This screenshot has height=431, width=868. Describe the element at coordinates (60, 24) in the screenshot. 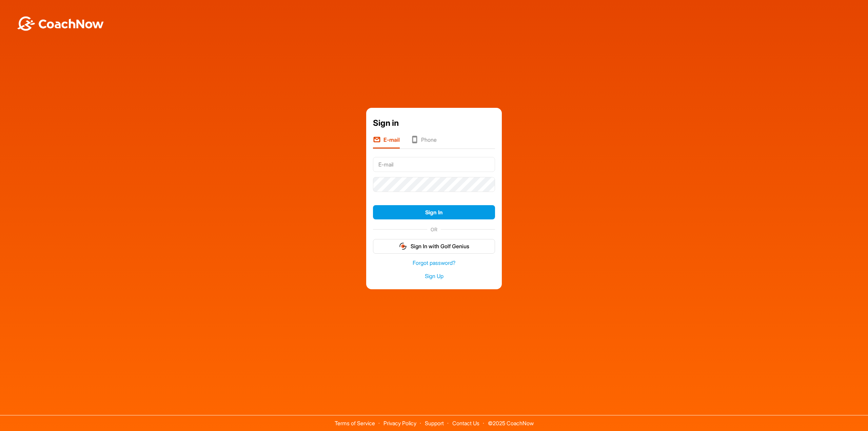

I see `img: BwLJSsUCoWCh5upNqxVrqldRgqLPVwmV24tXu5FoVAoFEpwwqQ3VIfuoInZCoVCoTD4vwADAC3ZFMkVEQFDAAAAAElFTkSuQmCC` at that location.